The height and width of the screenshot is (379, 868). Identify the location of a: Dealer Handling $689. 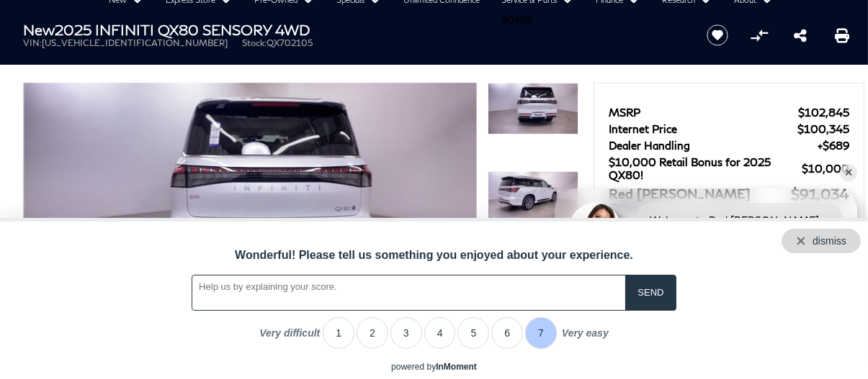
(728, 145).